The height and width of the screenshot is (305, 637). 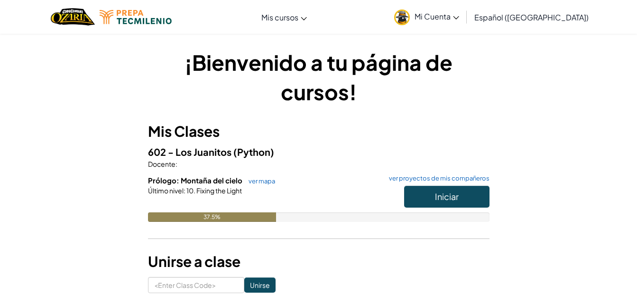 What do you see at coordinates (191, 151) in the screenshot?
I see `span: 602 - Los Juanitos` at bounding box center [191, 151].